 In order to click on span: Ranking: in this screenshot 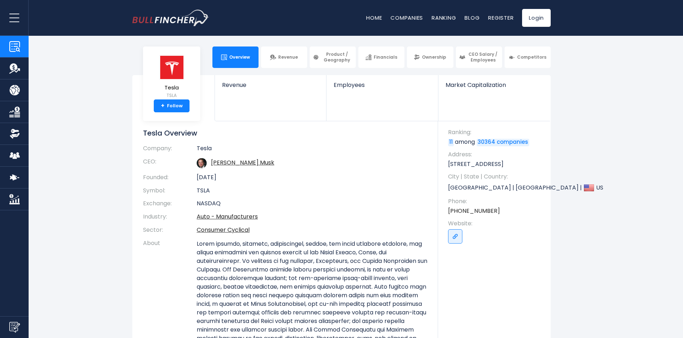, I will do `click(496, 132)`.